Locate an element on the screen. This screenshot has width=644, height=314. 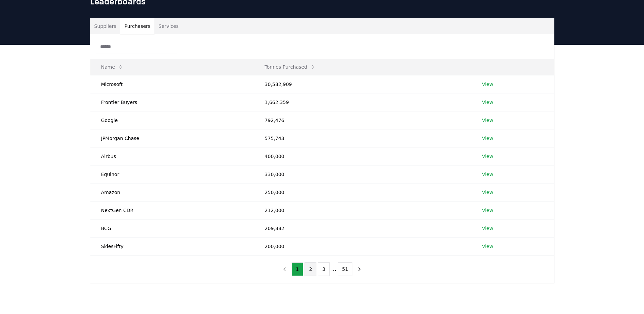
button: 2 is located at coordinates (310, 269).